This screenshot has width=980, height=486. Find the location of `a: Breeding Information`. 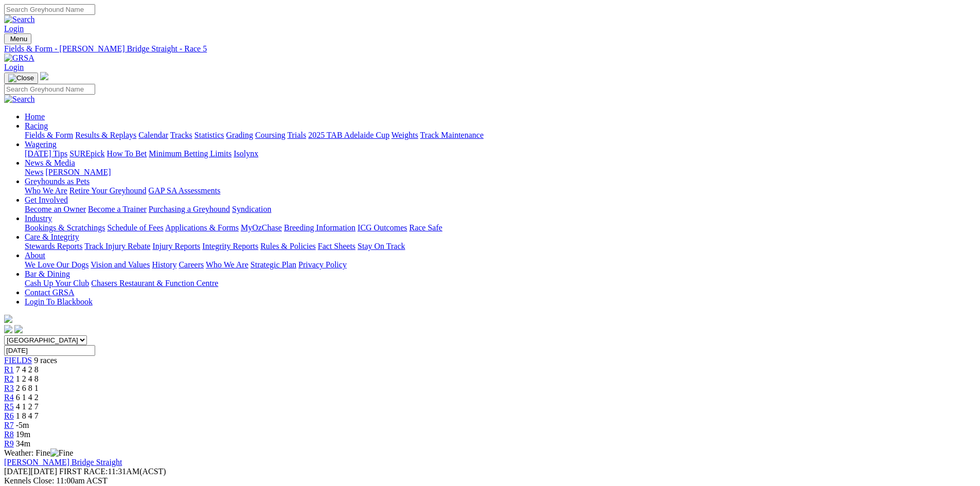

a: Breeding Information is located at coordinates (320, 227).